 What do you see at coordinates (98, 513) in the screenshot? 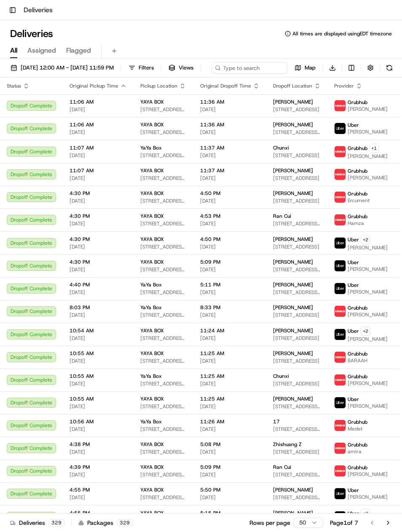
I see `span: 4:55 PM` at bounding box center [98, 513].